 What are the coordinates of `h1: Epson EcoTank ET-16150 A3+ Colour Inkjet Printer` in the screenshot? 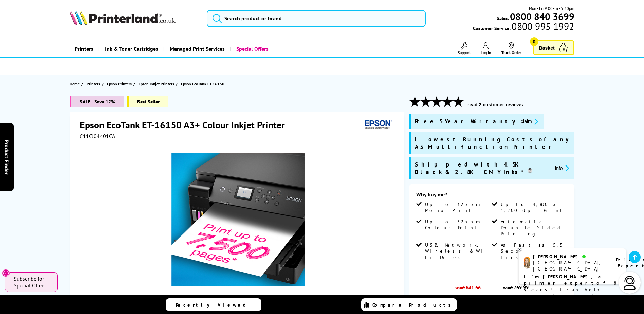 It's located at (186, 125).